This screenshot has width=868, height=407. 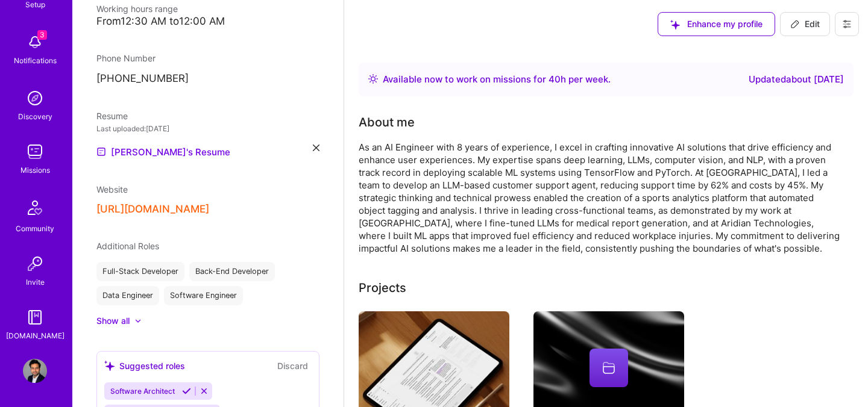 I want to click on div: Discovery, so click(x=35, y=117).